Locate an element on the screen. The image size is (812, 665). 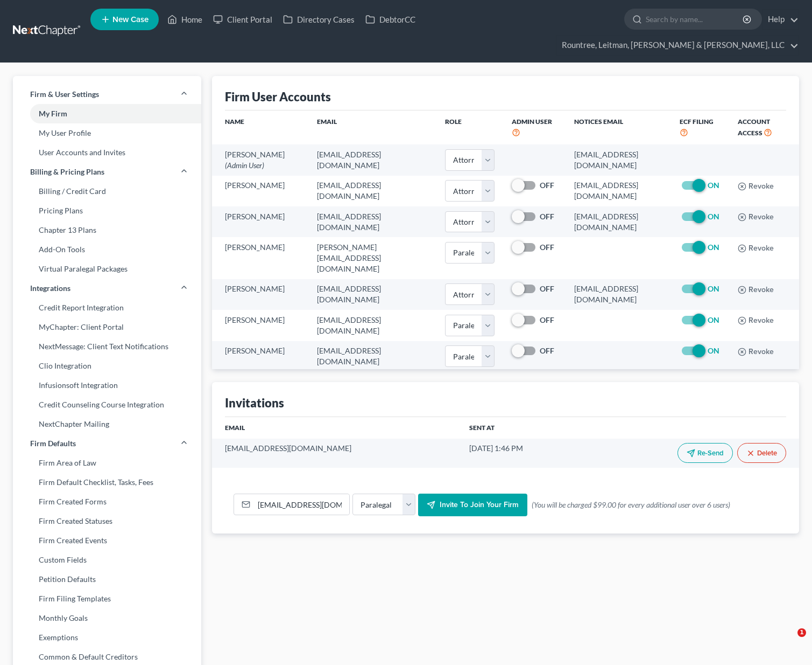
a: Exemptions is located at coordinates (107, 637).